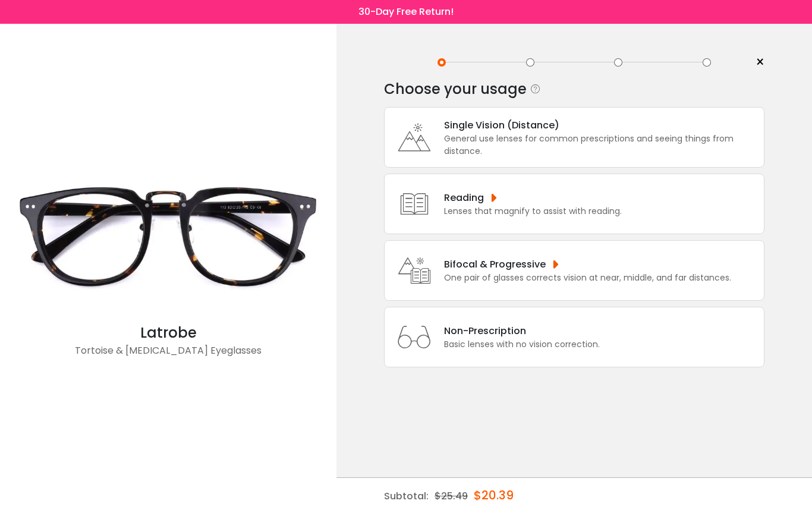 The width and height of the screenshot is (812, 513). What do you see at coordinates (494, 495) in the screenshot?
I see `div: $20.39` at bounding box center [494, 495].